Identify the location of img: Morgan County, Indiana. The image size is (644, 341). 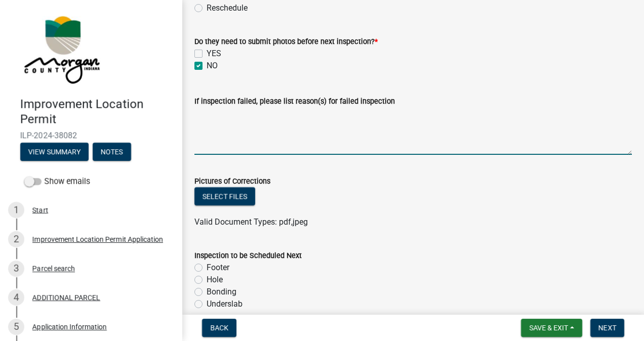
(61, 49).